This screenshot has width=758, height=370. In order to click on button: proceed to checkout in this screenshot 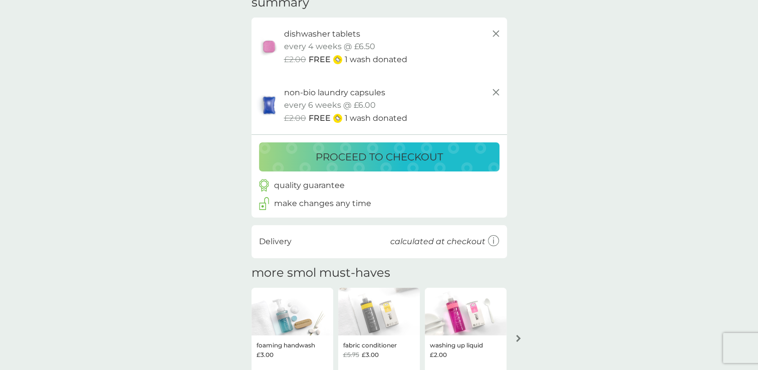, I will do `click(379, 157)`.